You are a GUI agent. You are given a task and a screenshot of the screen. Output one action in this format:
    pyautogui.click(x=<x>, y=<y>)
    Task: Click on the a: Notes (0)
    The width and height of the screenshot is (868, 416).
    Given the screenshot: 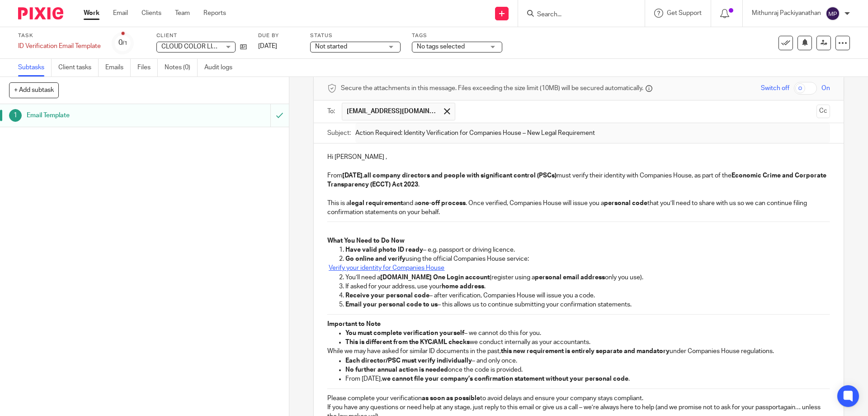 What is the action you would take?
    pyautogui.click(x=180, y=68)
    